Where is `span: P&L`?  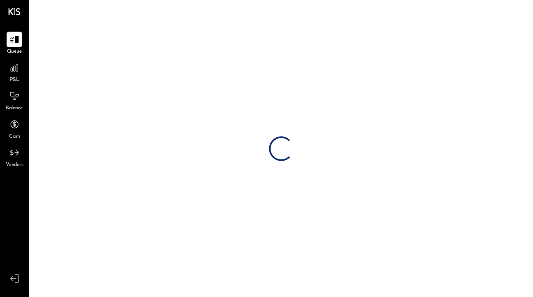 span: P&L is located at coordinates (14, 80).